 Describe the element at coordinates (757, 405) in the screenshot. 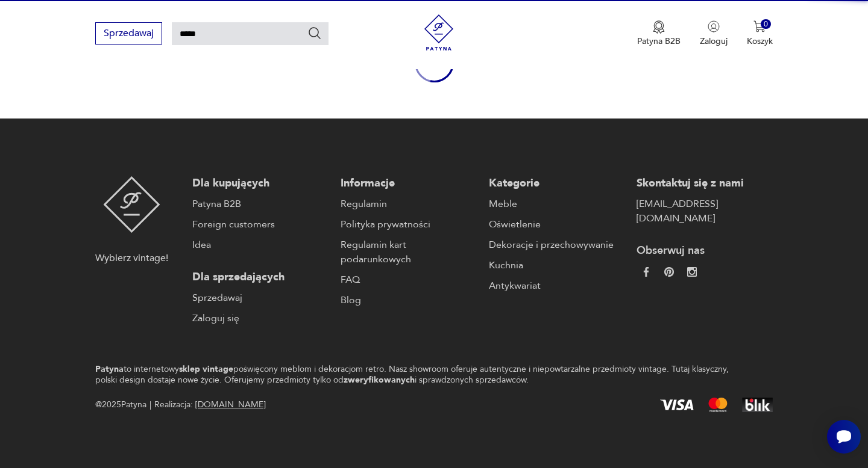

I see `img: BLIK` at that location.